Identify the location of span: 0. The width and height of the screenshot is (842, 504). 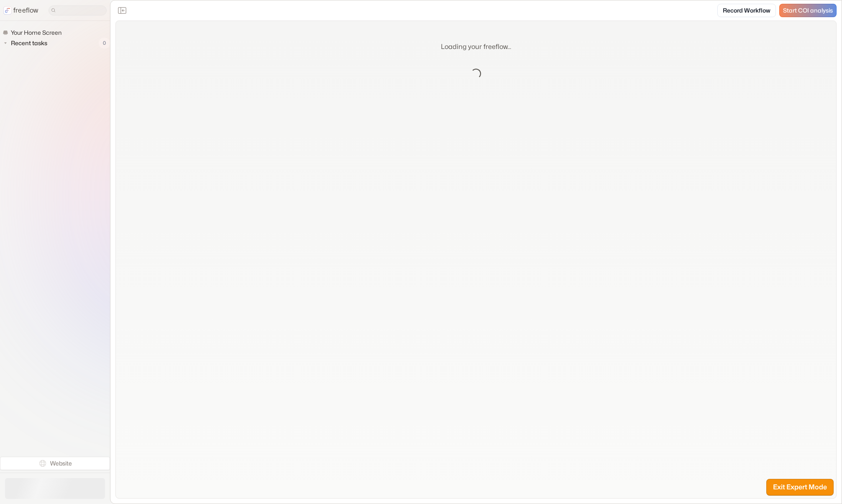
(104, 43).